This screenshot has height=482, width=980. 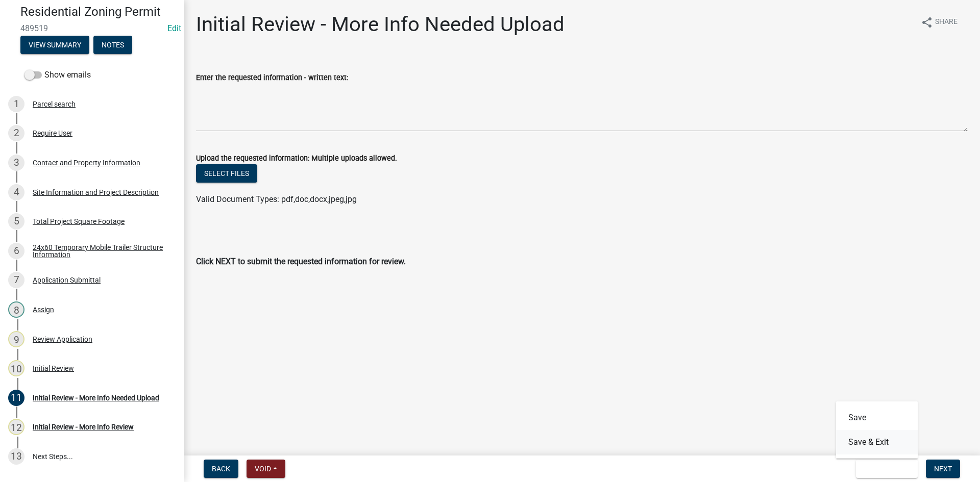 I want to click on button: View Summary, so click(x=55, y=45).